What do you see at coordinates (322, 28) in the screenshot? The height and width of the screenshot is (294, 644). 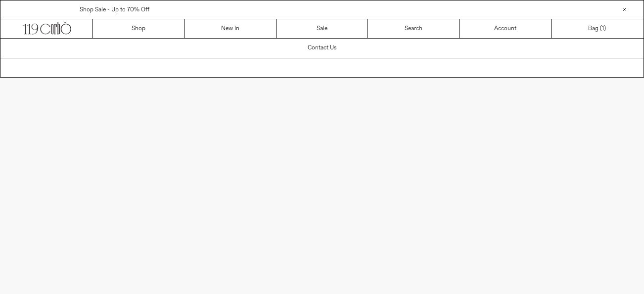 I see `a: Sale` at bounding box center [322, 28].